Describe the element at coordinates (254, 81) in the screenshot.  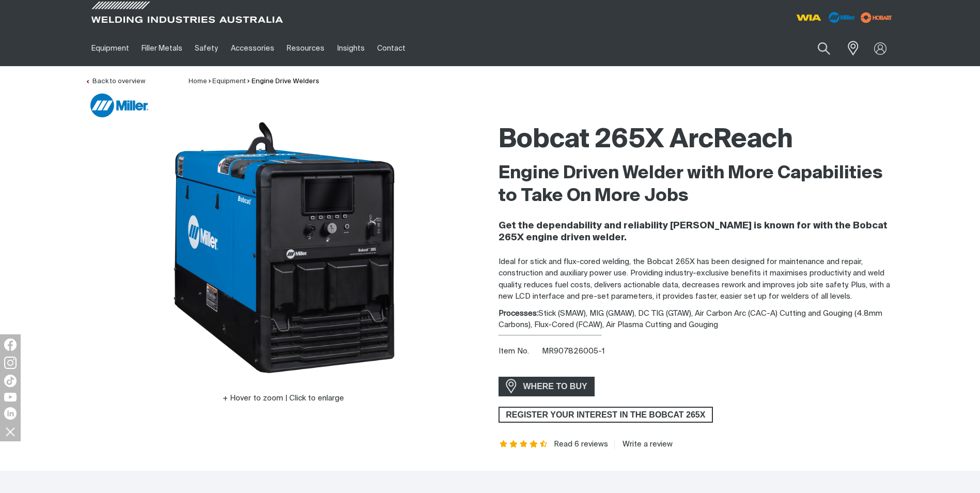
I see `nav: Breadcrumb` at that location.